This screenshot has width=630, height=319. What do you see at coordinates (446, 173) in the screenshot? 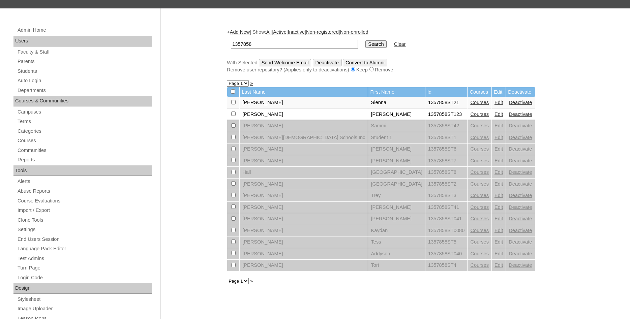
I see `td: 1357858ST8` at bounding box center [446, 173].